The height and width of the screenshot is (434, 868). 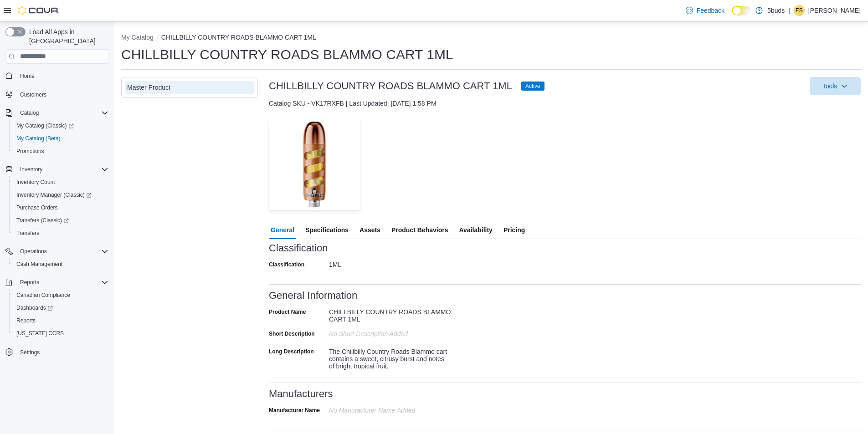 I want to click on input: Dark Mode, so click(x=741, y=10).